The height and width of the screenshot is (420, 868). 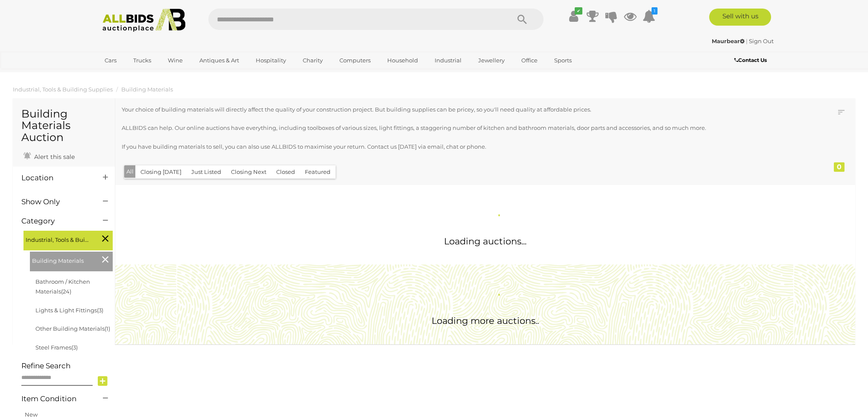 What do you see at coordinates (56, 347) in the screenshot?
I see `a: Steel Frames(3)` at bounding box center [56, 347].